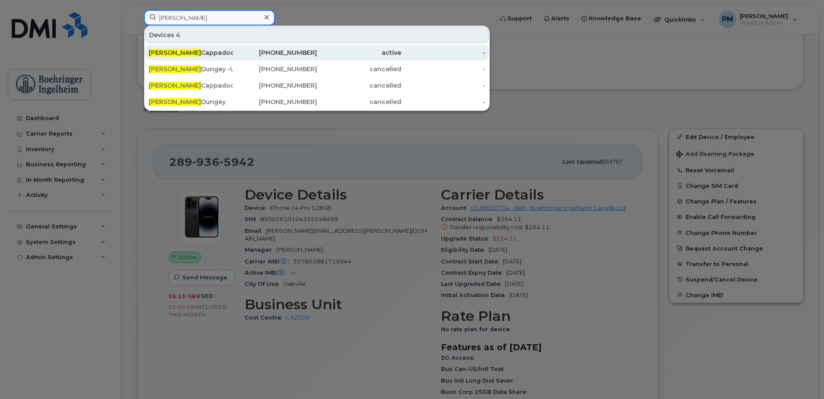  I want to click on input: Find something..., so click(209, 18).